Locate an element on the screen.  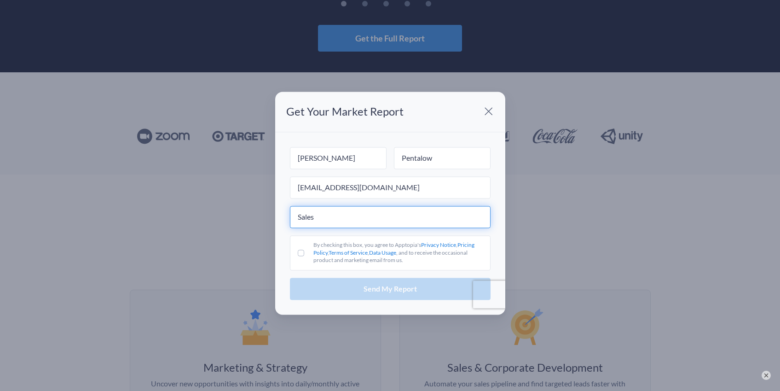
a: Terms of Service is located at coordinates (348, 252).